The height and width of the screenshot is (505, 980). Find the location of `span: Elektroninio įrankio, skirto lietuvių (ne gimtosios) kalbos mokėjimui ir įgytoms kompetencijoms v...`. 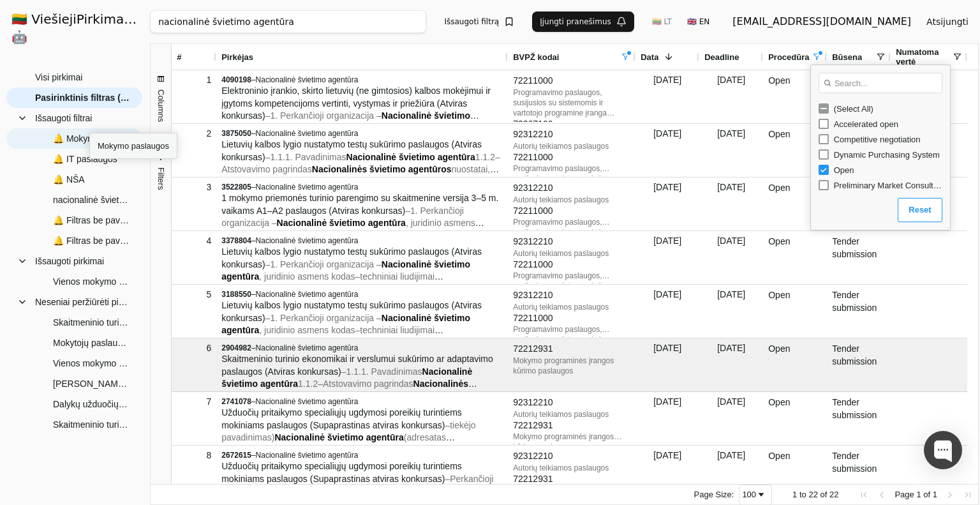

span: Elektroninio įrankio, skirto lietuvių (ne gimtosios) kalbos mokėjimui ir įgytoms kompetencijoms v... is located at coordinates (356, 103).